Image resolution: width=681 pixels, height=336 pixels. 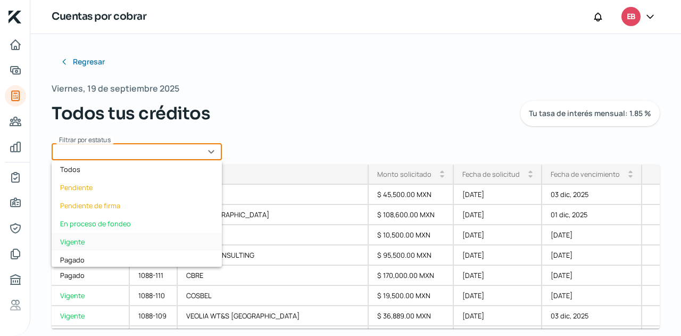 What do you see at coordinates (15, 279) in the screenshot?
I see `a: Buró de crédito` at bounding box center [15, 279].